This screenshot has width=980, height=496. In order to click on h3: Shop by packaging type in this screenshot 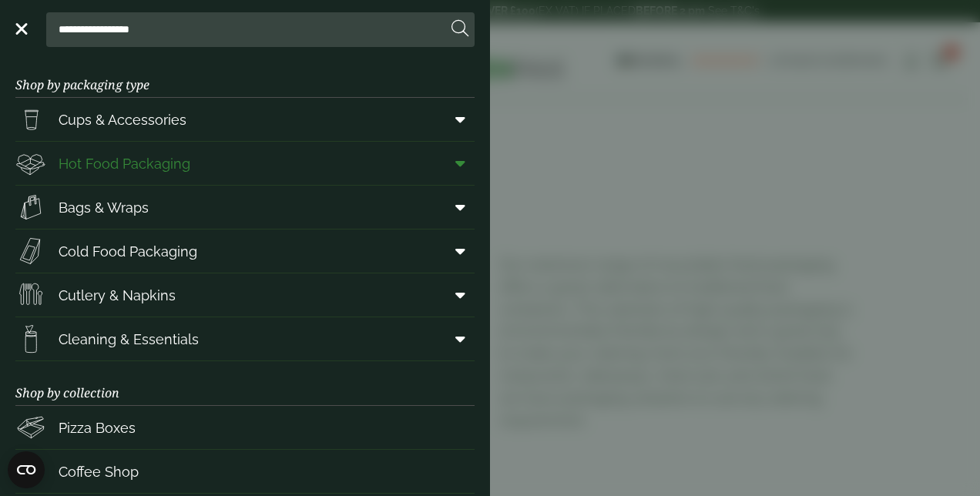, I will do `click(245, 76)`.